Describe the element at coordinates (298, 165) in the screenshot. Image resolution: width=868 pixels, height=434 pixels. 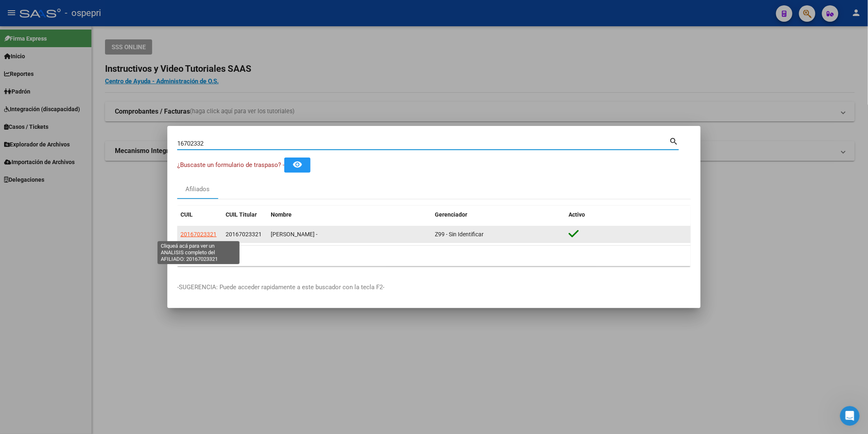
I see `mat-icon: remove_red_eye` at that location.